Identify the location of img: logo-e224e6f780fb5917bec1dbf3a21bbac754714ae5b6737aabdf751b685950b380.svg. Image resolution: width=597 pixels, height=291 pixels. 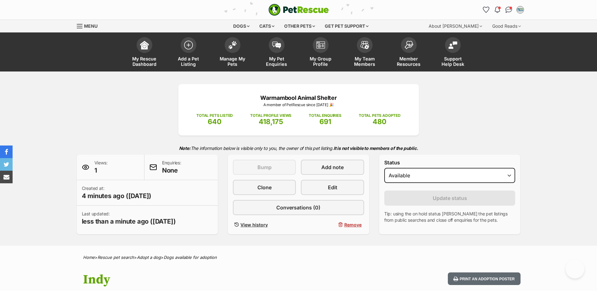
(298, 10).